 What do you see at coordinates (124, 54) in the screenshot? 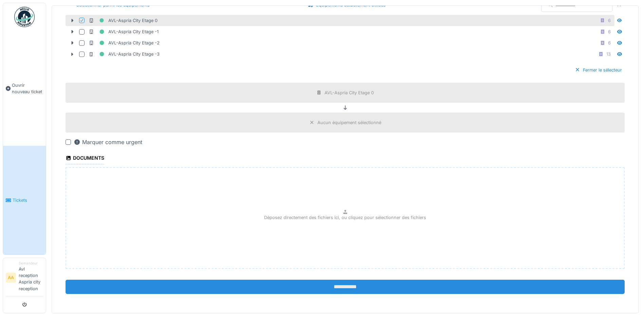
I see `div: AVL-Aspria City Etage -3` at bounding box center [124, 54].